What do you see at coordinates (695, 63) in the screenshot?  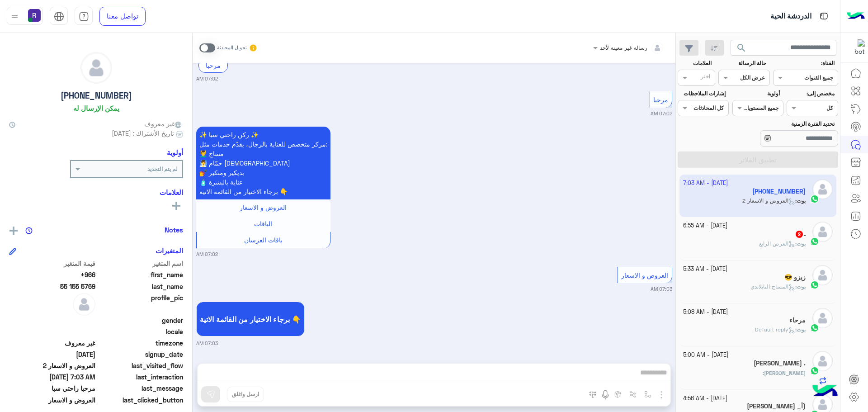 I see `label: العلامات` at bounding box center [695, 63].